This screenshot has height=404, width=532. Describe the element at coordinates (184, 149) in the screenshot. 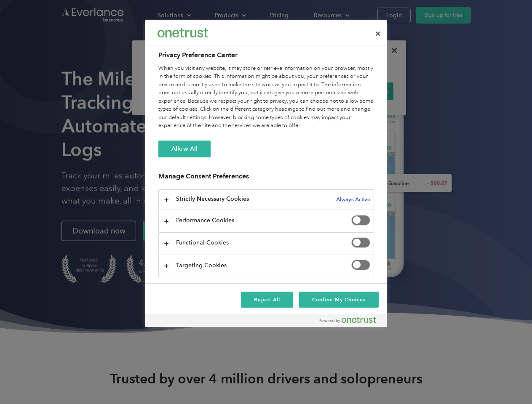

I see `button: Allow All` at that location.